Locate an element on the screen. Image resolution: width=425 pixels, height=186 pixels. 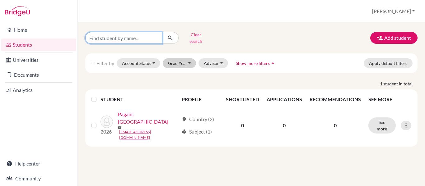
th: PROFILE is located at coordinates (200, 100).